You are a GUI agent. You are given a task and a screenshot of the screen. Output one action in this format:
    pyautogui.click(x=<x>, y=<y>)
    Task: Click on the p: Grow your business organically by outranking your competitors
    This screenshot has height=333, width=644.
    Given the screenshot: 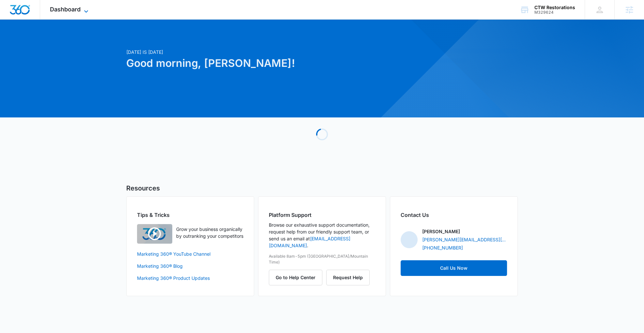 What is the action you would take?
    pyautogui.click(x=210, y=232)
    